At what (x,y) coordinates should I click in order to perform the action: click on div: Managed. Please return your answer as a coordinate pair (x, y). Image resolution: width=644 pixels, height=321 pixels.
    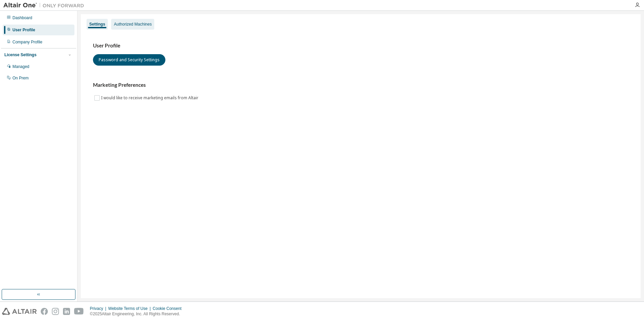
    Looking at the image, I should click on (21, 67).